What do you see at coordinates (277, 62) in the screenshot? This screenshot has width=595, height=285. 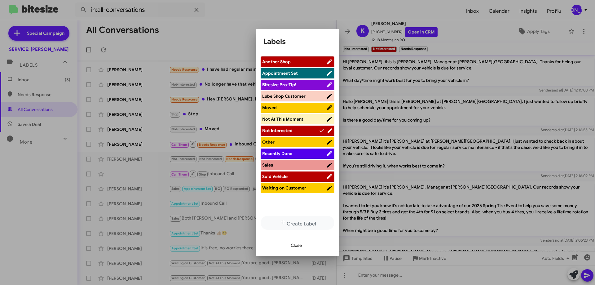 I see `span: Another Shop` at bounding box center [277, 62].